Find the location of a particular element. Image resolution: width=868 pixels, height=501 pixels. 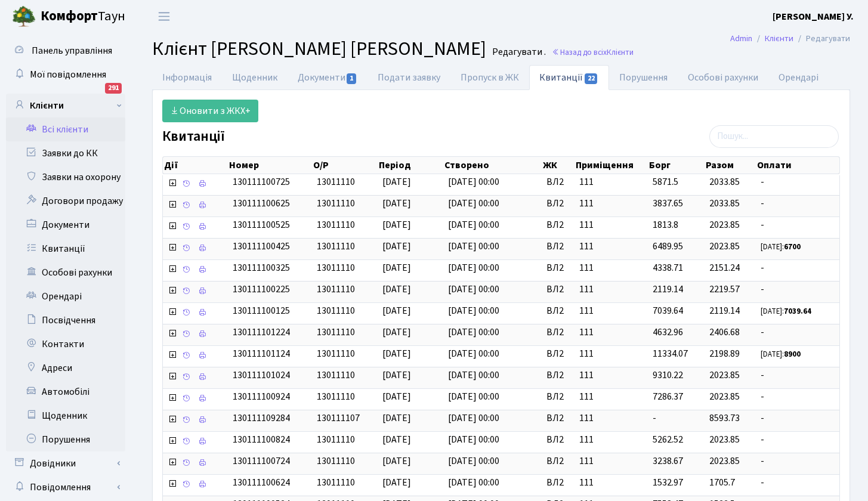

span: 3238.67 is located at coordinates (668, 461).